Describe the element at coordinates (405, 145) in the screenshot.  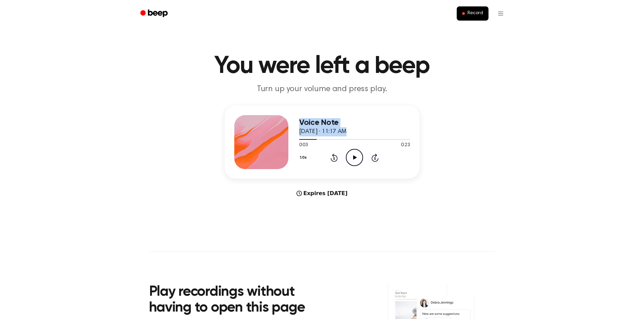
I see `span: 0:23` at that location.